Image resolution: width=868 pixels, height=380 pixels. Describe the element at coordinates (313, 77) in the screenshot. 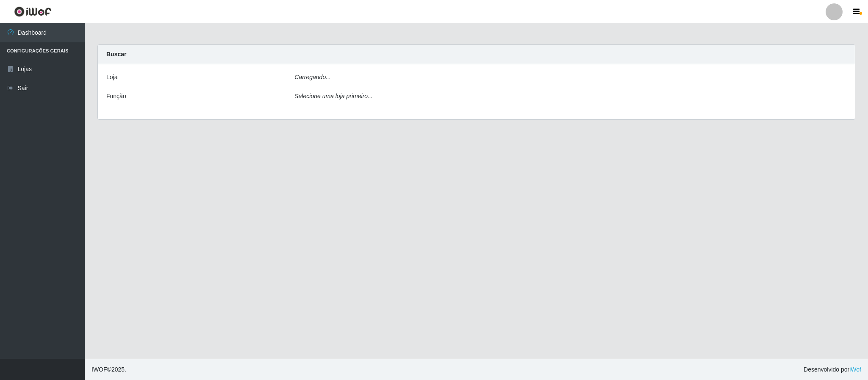

I see `i: Carregando...` at that location.